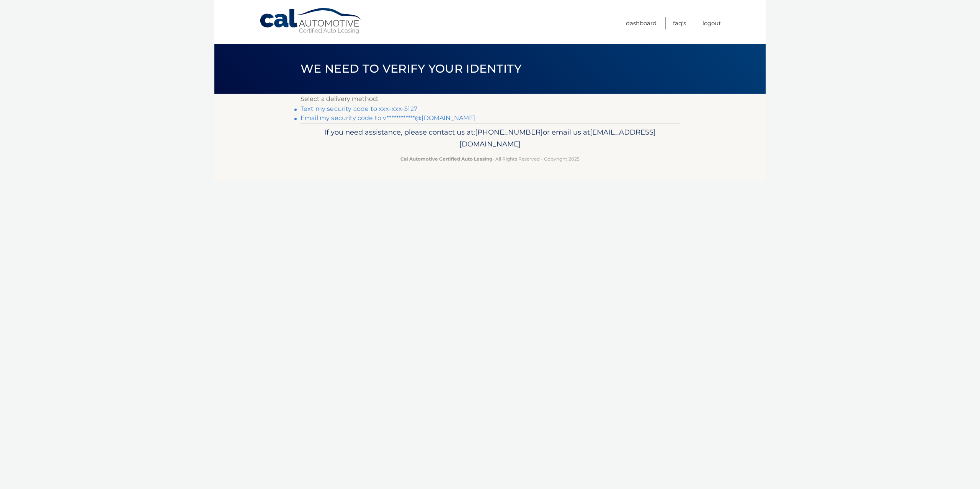 Image resolution: width=980 pixels, height=489 pixels. What do you see at coordinates (311, 21) in the screenshot?
I see `a: Cal Automotive` at bounding box center [311, 21].